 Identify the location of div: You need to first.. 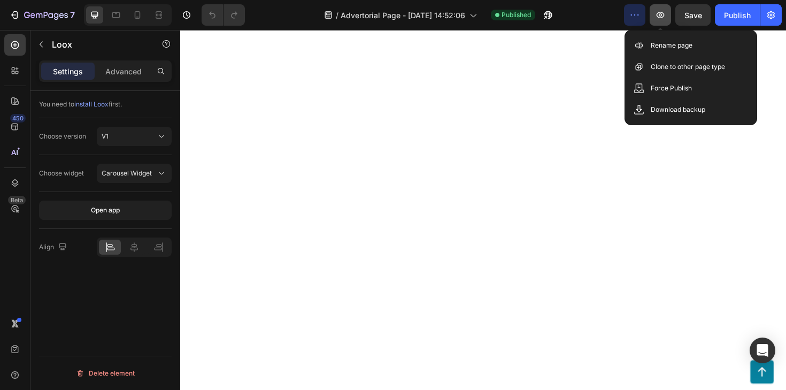
(105, 104).